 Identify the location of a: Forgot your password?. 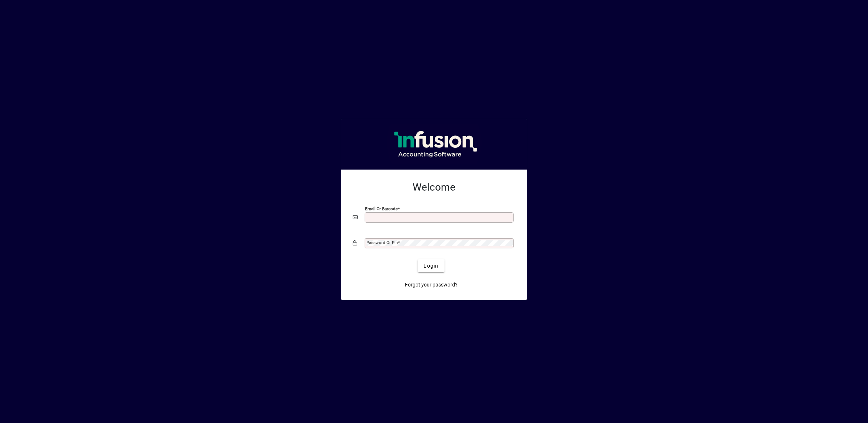
(431, 285).